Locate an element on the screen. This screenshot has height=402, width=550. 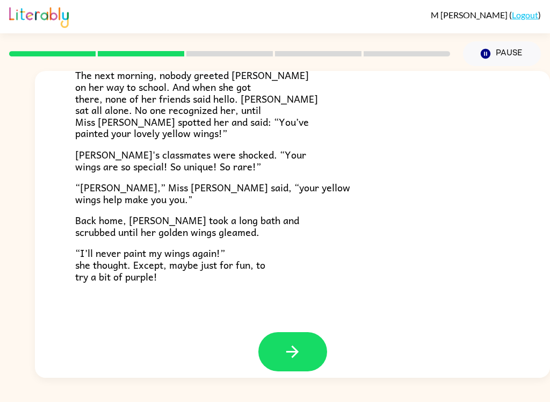
img: Literably is located at coordinates (39, 16).